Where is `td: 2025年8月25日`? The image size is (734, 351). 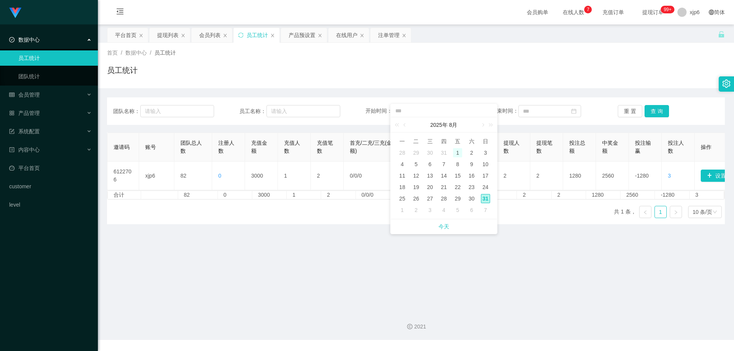
td: 2025年8月25日 is located at coordinates (402, 199).